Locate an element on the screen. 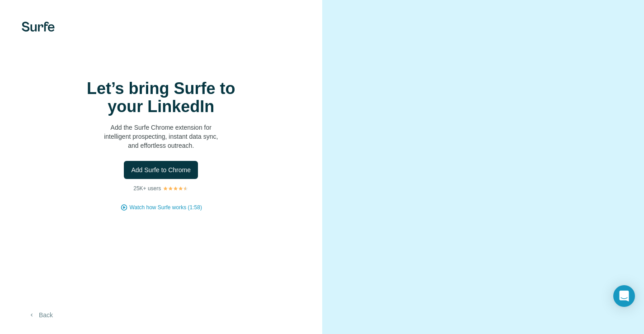 Image resolution: width=644 pixels, height=334 pixels. img: Surfe's logo is located at coordinates (38, 26).